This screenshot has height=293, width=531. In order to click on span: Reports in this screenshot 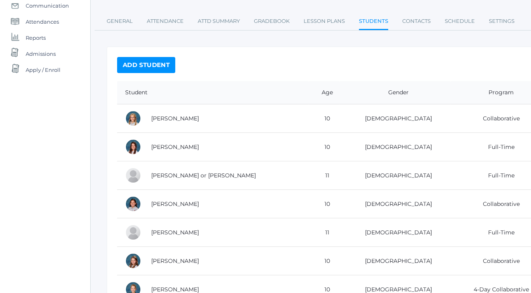, I will do `click(36, 38)`.